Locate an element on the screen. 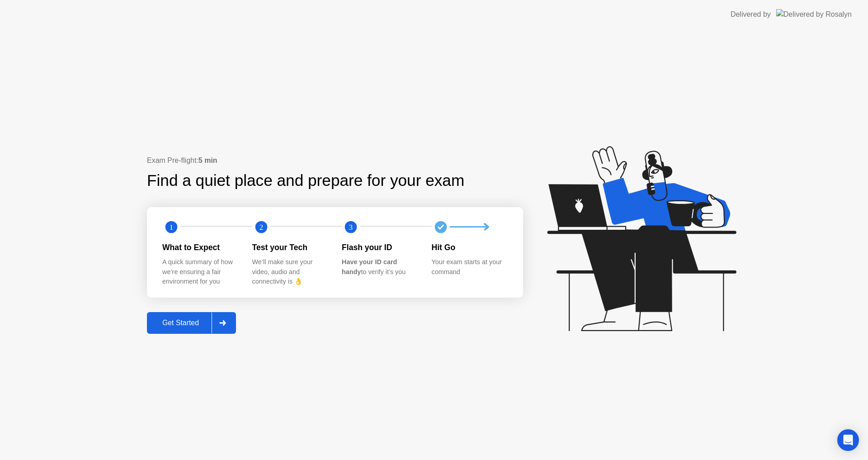 This screenshot has height=460, width=868. div: Delivered by is located at coordinates (750, 15).